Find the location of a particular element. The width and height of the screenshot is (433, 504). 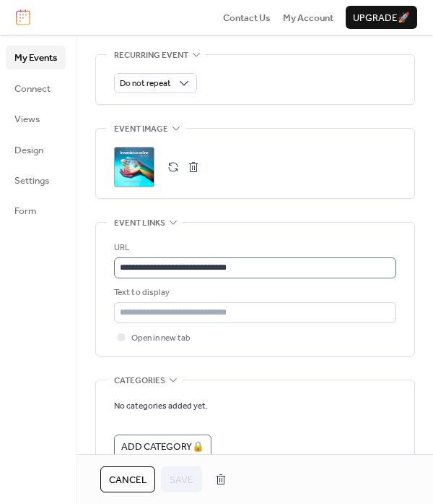

span: Cancel is located at coordinates (128, 480).